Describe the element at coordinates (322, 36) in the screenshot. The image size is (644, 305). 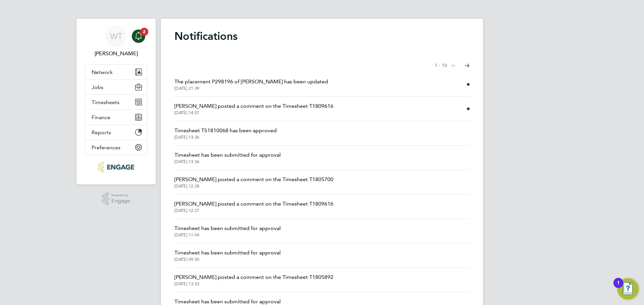
I see `h1: Notifications` at that location.